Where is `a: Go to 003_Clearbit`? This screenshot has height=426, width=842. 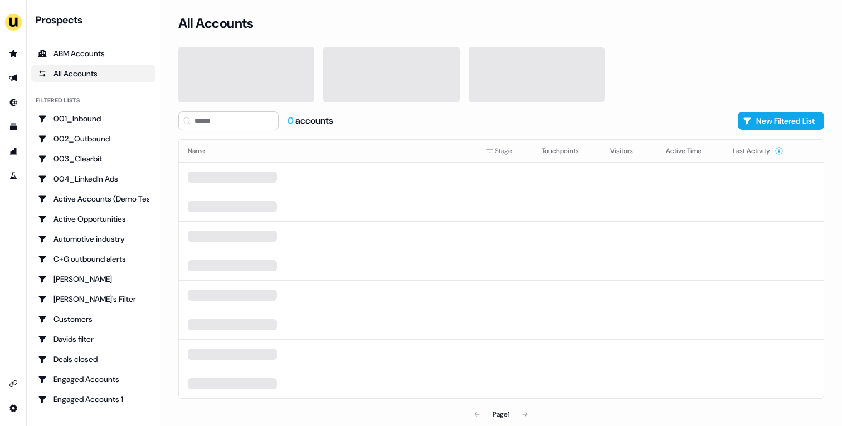
a: Go to 003_Clearbit is located at coordinates (93, 159).